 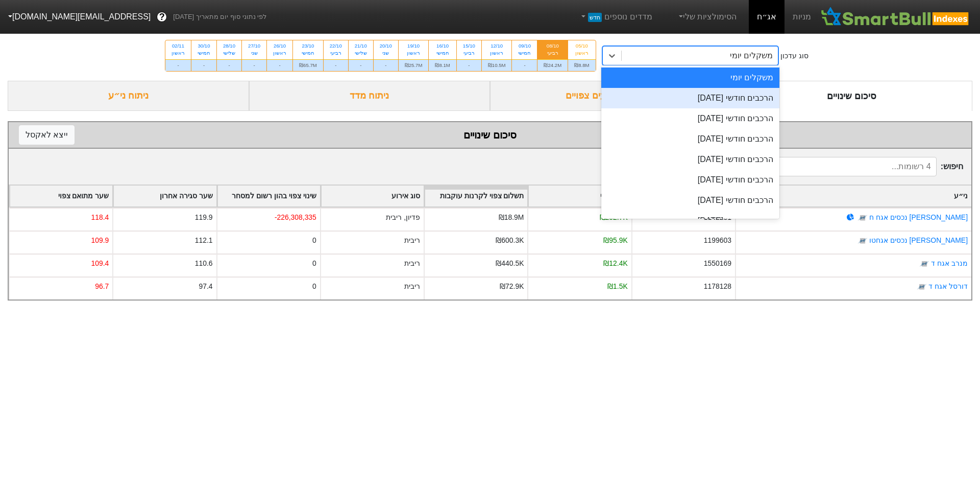 I want to click on div: ₪440.5K, so click(x=510, y=263).